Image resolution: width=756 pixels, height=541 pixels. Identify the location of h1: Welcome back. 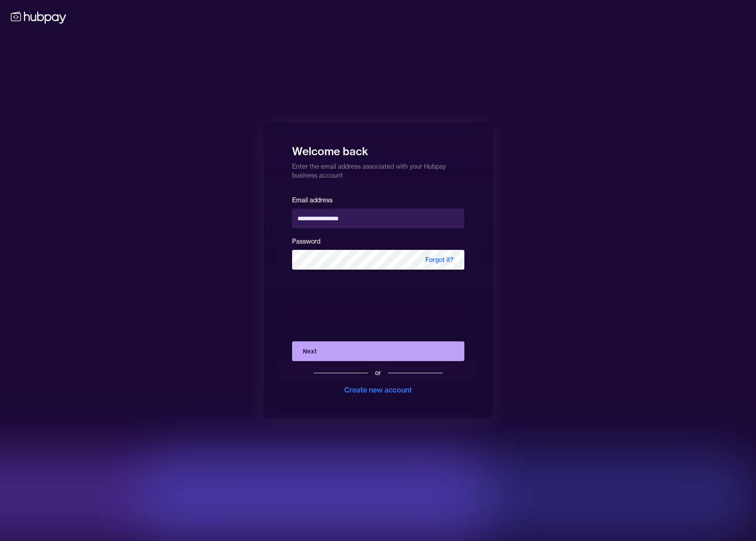
(378, 148).